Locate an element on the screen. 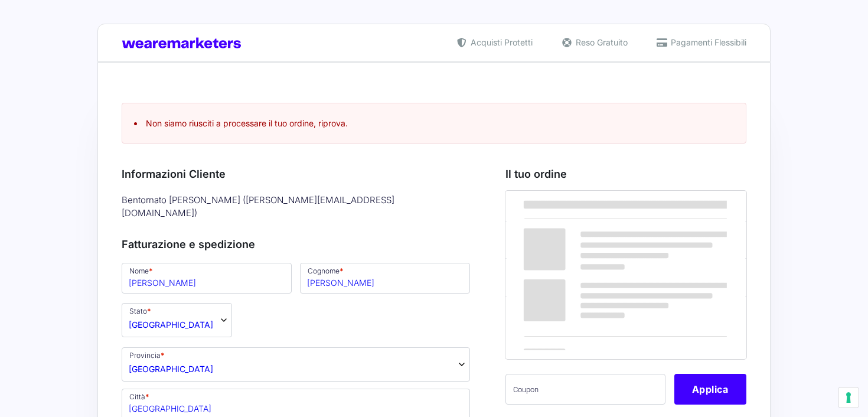  input: Nome * is located at coordinates (206, 278).